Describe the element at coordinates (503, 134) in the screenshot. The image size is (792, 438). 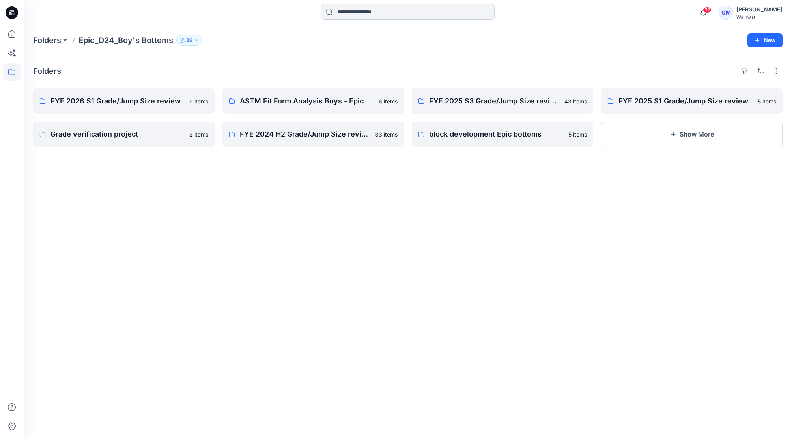
I see `a: block development Epic bottoms5 items` at that location.